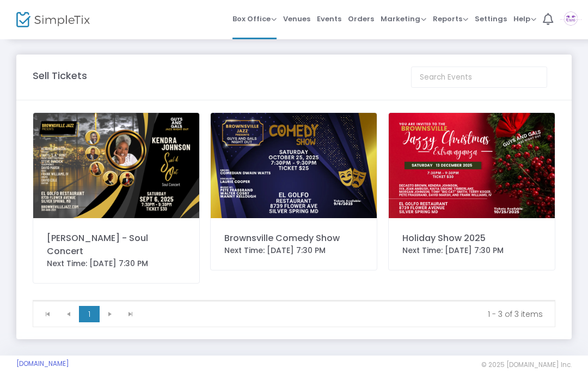  I want to click on div: Holiday Show 2025, so click(472, 239).